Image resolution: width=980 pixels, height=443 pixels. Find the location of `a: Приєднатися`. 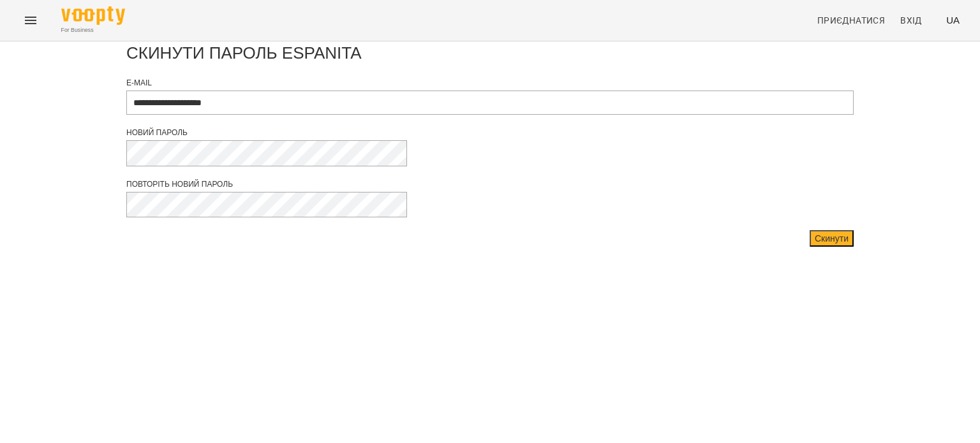

a: Приєднатися is located at coordinates (851, 20).